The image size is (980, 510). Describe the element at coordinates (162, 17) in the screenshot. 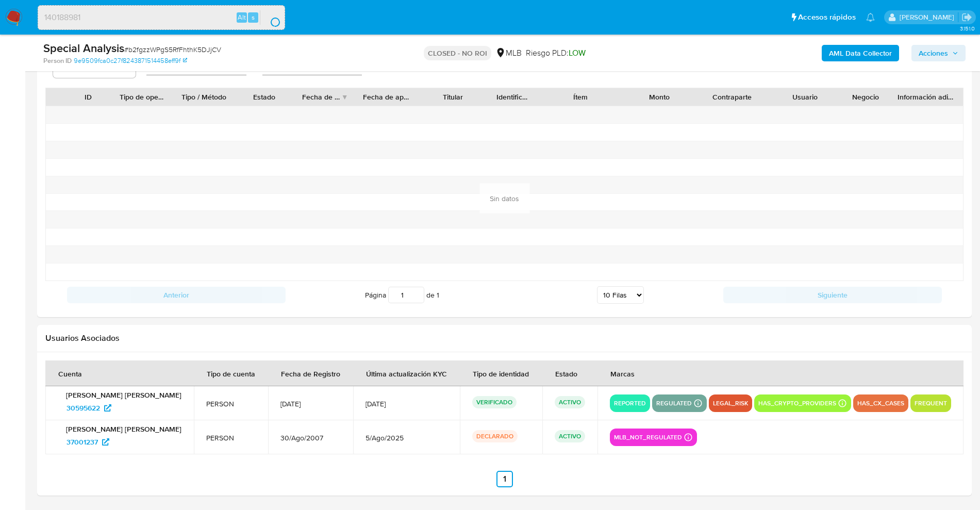

I see `input: Buscar usuario o caso...` at that location.